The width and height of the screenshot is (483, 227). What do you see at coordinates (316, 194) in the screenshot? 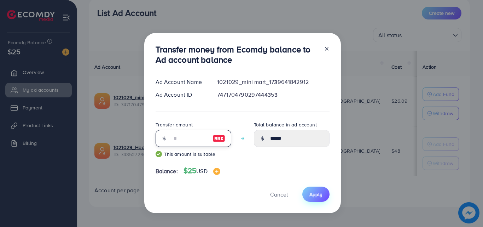
I see `span: Apply` at bounding box center [316, 194].